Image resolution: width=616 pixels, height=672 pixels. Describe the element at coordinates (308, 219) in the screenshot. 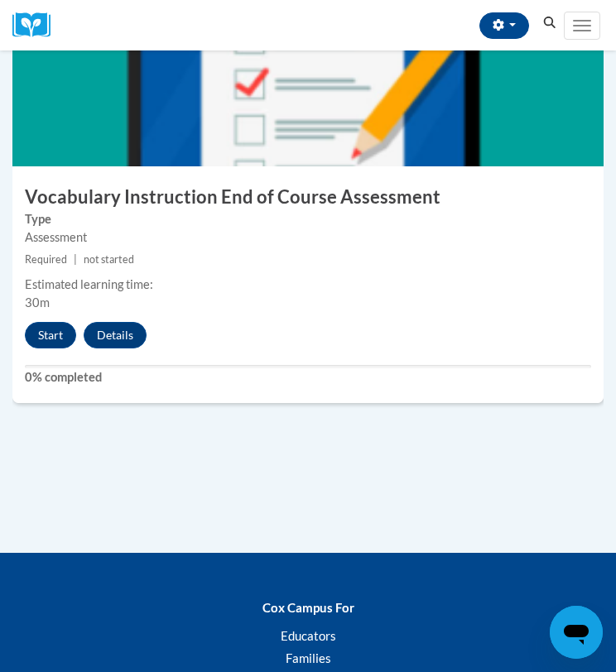

I see `label: Type` at that location.